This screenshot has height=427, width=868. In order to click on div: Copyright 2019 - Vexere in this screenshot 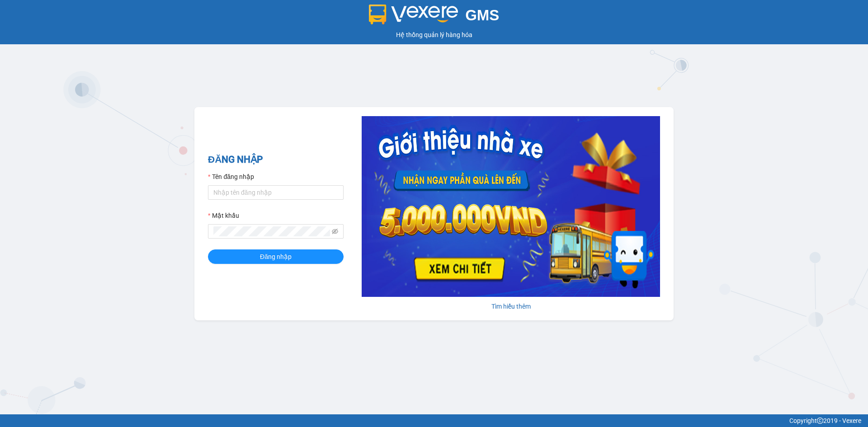, I will do `click(434, 421)`.